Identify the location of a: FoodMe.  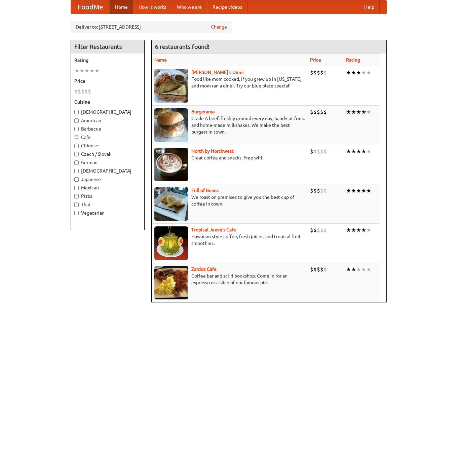
(90, 7).